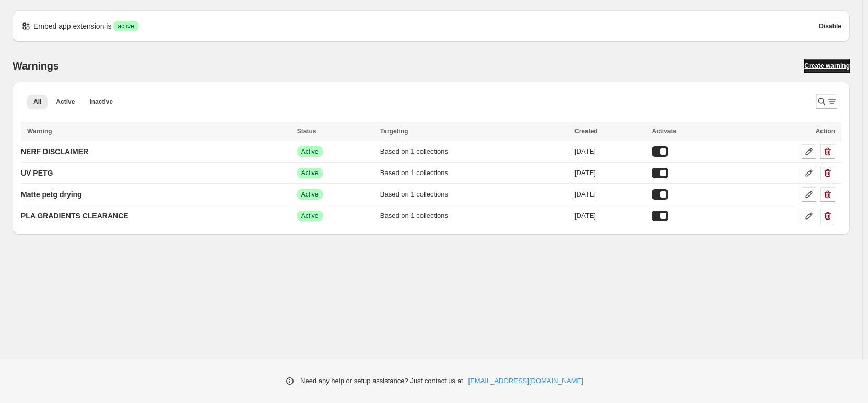  Describe the element at coordinates (826, 66) in the screenshot. I see `a: Create warning` at that location.